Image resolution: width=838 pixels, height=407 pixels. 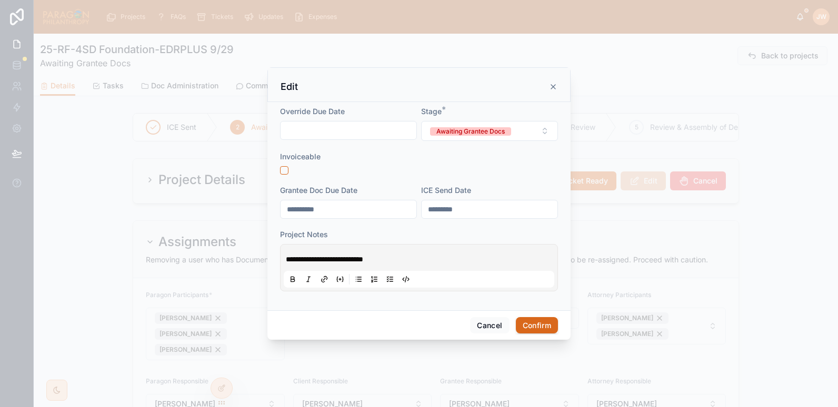 I want to click on span: Stage, so click(x=431, y=111).